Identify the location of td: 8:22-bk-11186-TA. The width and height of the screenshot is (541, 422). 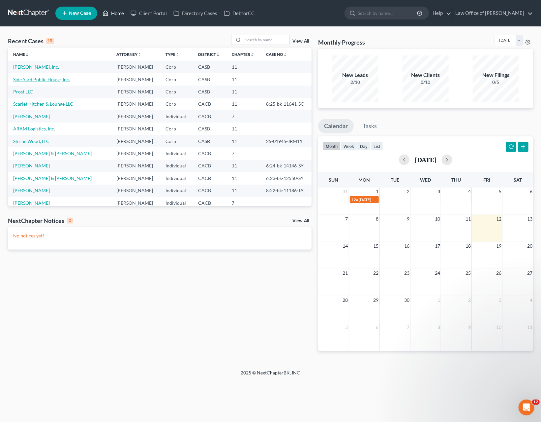
(286, 190).